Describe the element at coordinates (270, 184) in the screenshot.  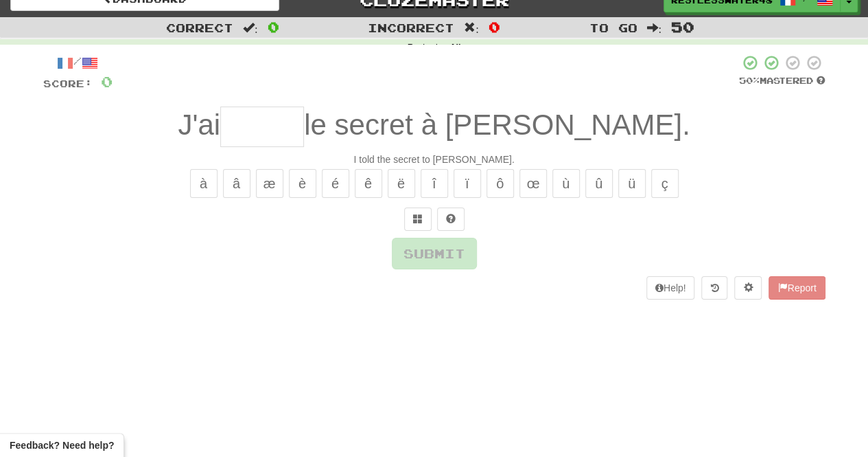
I see `button: æ` at that location.